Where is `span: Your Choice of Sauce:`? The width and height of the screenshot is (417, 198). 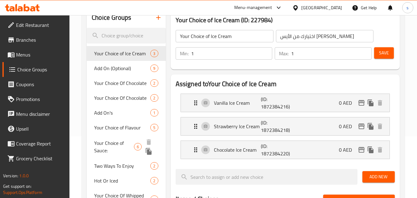
span: Your Choice of Sauce: is located at coordinates (114, 147).